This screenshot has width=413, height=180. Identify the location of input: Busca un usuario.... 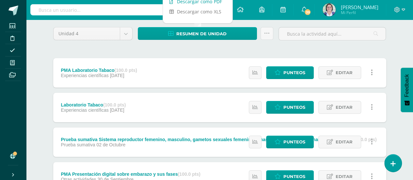
(102, 10).